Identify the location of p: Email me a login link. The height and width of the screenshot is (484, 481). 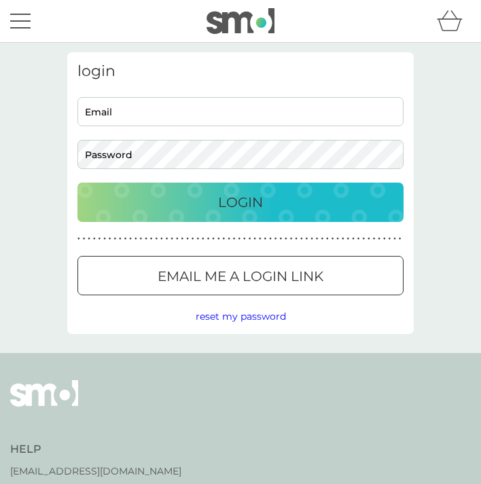
(240, 276).